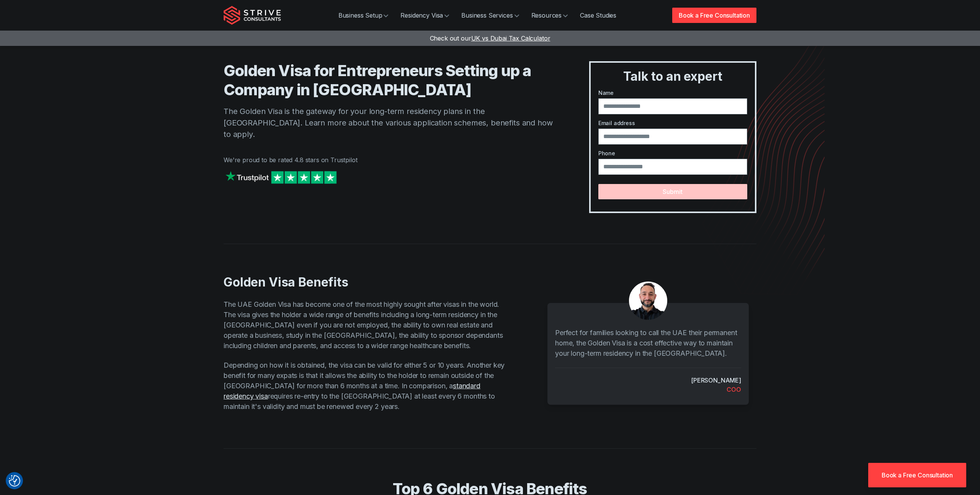 The width and height of the screenshot is (980, 495). I want to click on label: Email address, so click(673, 122).